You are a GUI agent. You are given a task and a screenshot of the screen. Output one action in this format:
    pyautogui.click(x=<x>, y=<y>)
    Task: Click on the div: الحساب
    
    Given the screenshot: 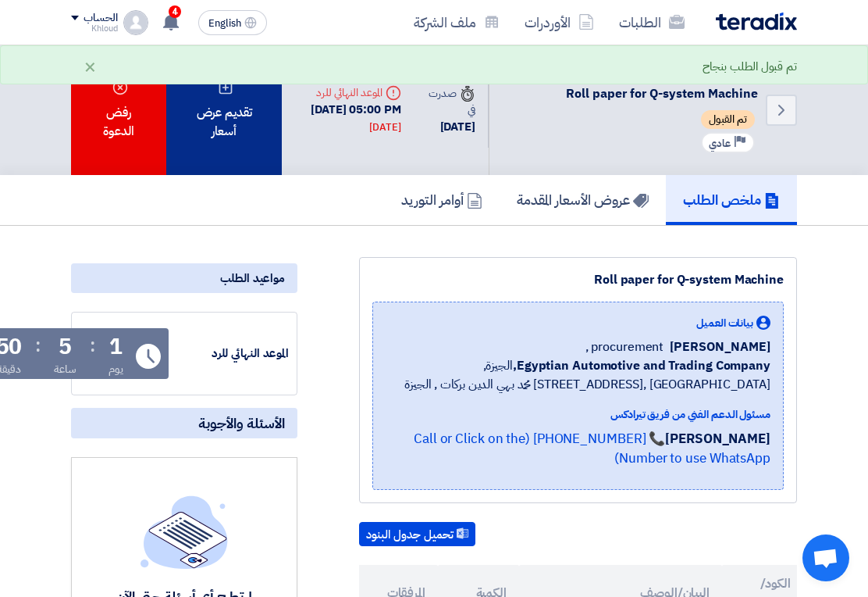 What is the action you would take?
    pyautogui.click(x=100, y=18)
    